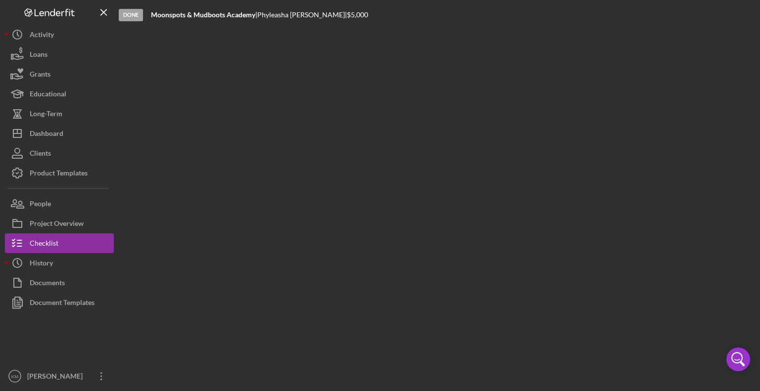  I want to click on div: People, so click(40, 205).